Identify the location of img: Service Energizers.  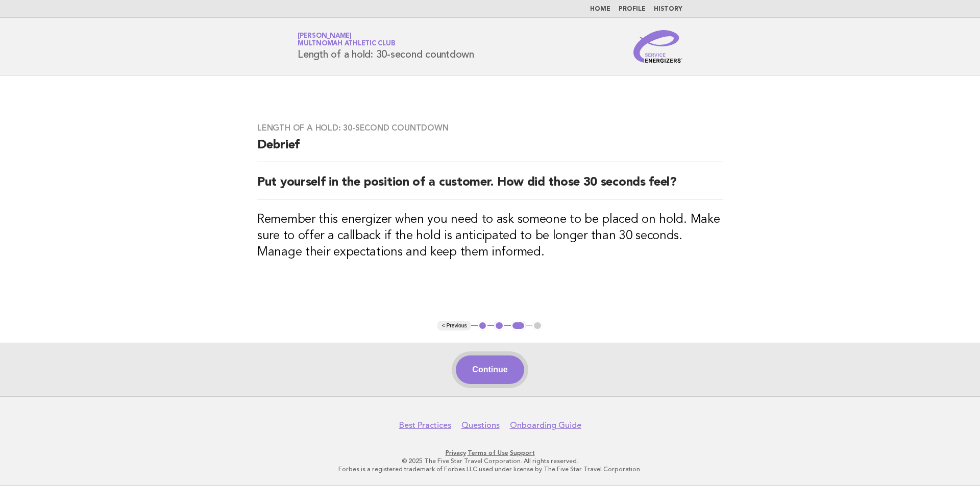
(658, 46).